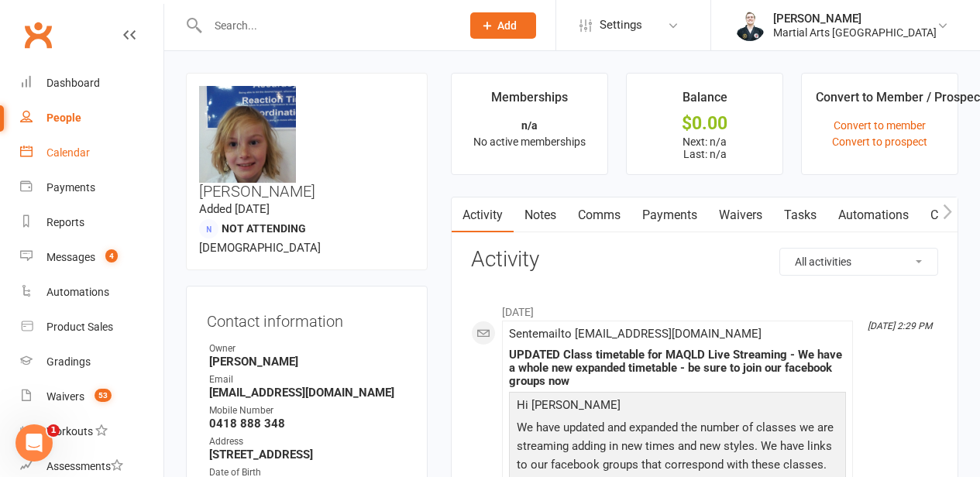  Describe the element at coordinates (92, 153) in the screenshot. I see `a: Calendar` at that location.